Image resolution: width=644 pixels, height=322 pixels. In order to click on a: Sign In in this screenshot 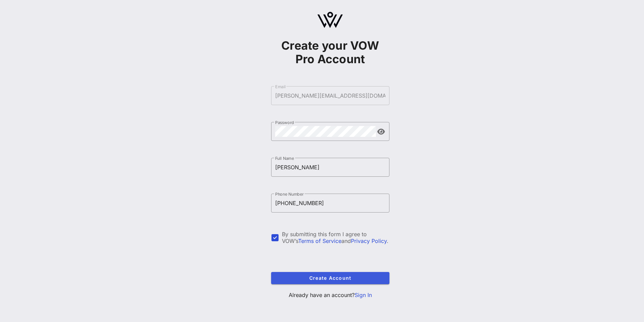, I will do `click(363, 295)`.